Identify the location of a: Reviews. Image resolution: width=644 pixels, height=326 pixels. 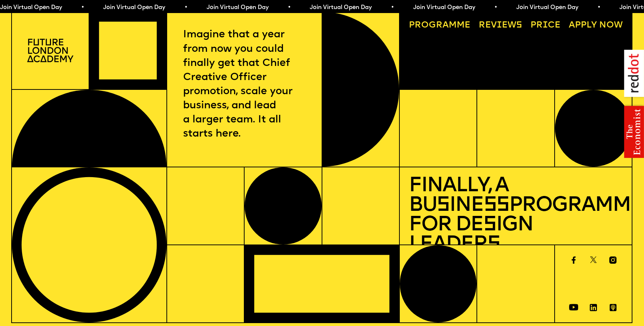
(500, 25).